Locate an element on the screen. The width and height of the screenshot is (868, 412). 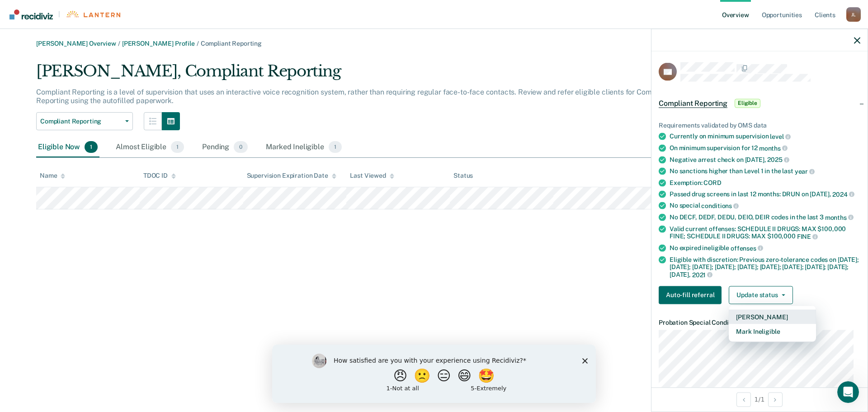
div: No sanctions higher than Level 1 in the last is located at coordinates (765, 171).